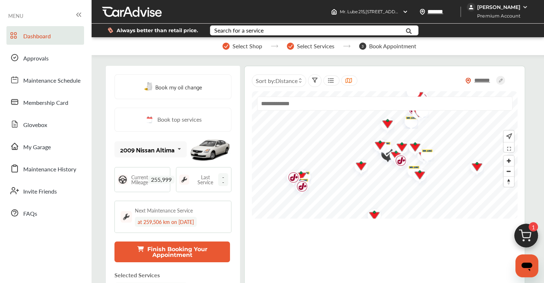 The image size is (544, 283). Describe the element at coordinates (149, 86) in the screenshot. I see `img: oil-change.e5047c97.svg` at that location.